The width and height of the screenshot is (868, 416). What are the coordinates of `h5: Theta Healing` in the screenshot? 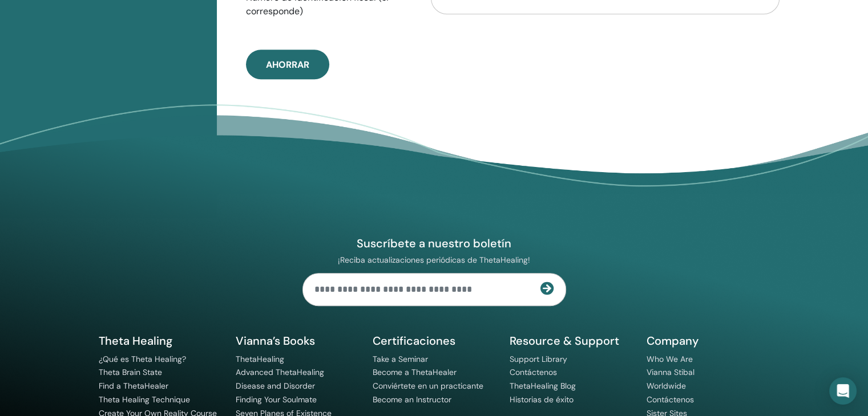 It's located at (160, 341).